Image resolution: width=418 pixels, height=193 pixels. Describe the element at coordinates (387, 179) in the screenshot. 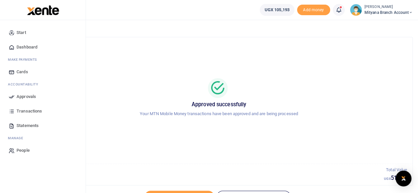

I see `small: UGX` at that location.